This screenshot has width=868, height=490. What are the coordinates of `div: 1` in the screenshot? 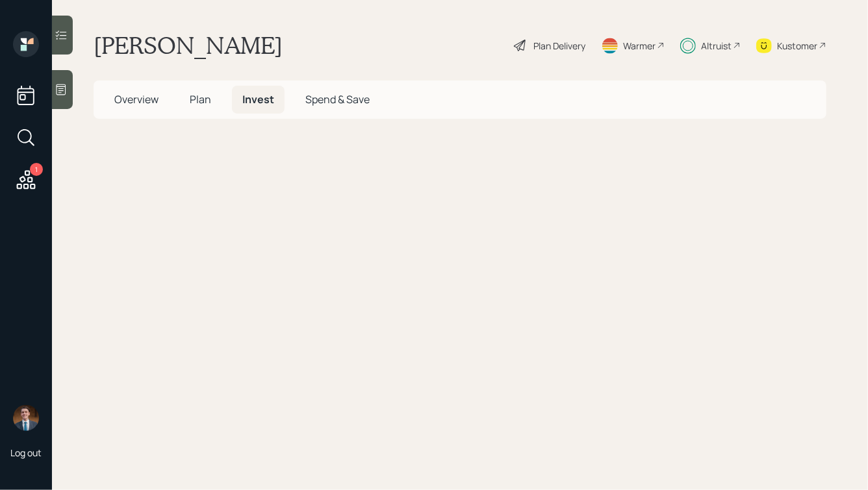 It's located at (37, 170).